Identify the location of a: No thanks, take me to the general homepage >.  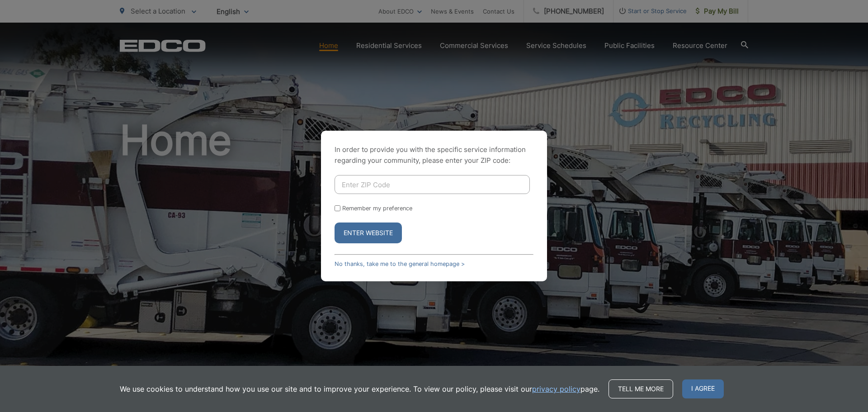
(400, 264).